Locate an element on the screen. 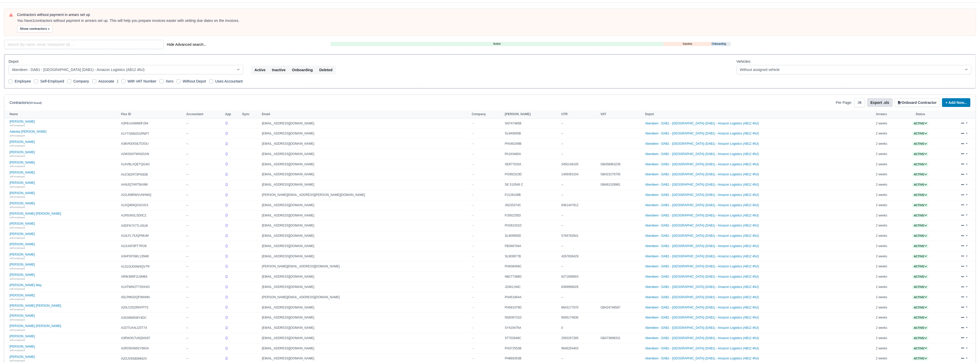  div: You have contractors without payment in arrears set up. This will help you prepare invoices easie... is located at coordinates (493, 21).